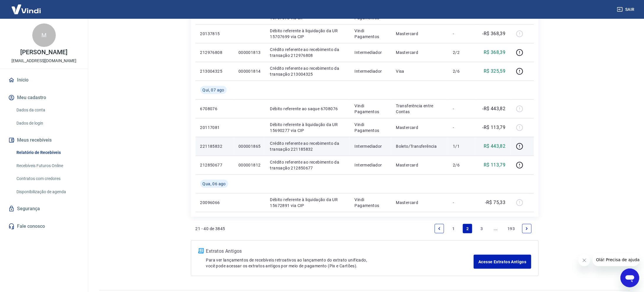  What do you see at coordinates (215, 34) in the screenshot?
I see `p: 20137815` at bounding box center [215, 34].